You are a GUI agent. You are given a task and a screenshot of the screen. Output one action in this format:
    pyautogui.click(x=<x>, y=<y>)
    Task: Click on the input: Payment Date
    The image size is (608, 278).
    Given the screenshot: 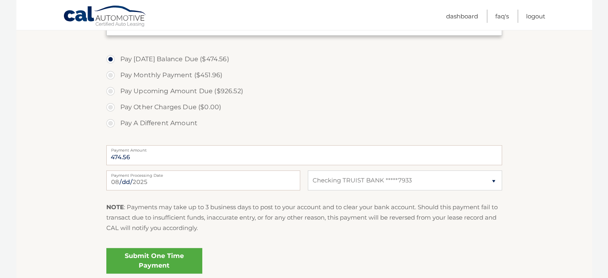 What is the action you would take?
    pyautogui.click(x=203, y=180)
    